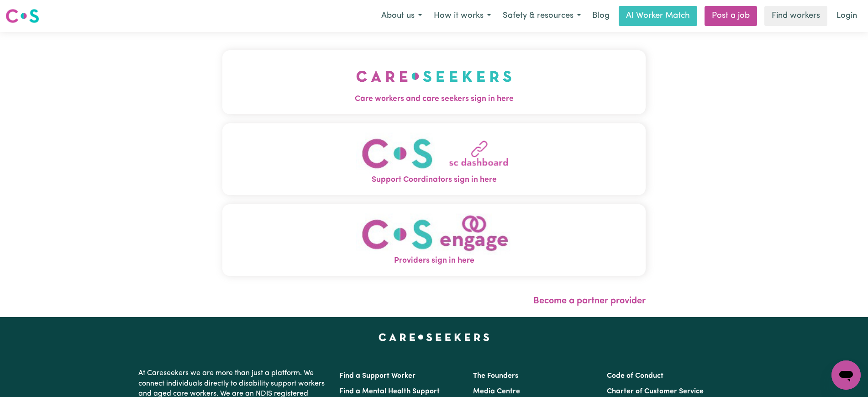 The width and height of the screenshot is (868, 397). Describe the element at coordinates (462, 16) in the screenshot. I see `button: How it works` at that location.